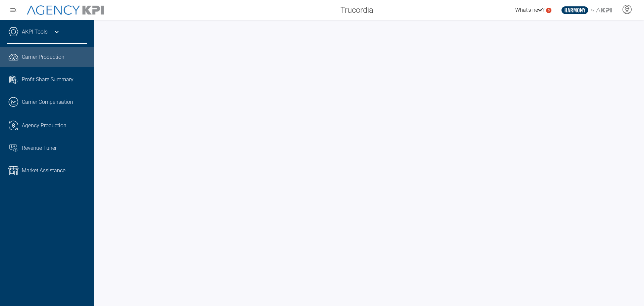 The height and width of the screenshot is (306, 644). I want to click on span: Revenue Tuner, so click(39, 148).